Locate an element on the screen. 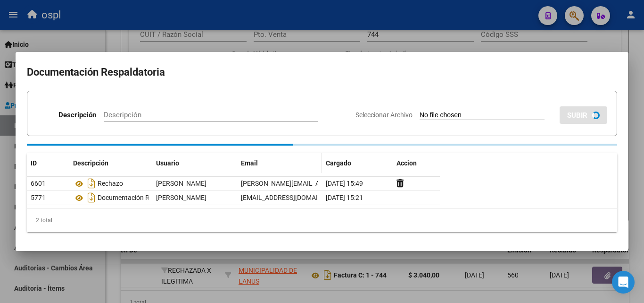 This screenshot has height=303, width=644. div: Open Intercom Messenger is located at coordinates (623, 282).